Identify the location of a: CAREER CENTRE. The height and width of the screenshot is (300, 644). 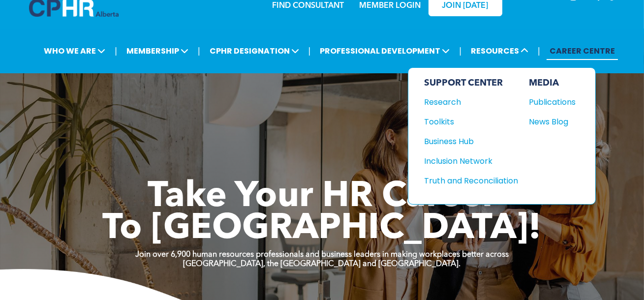
(582, 51).